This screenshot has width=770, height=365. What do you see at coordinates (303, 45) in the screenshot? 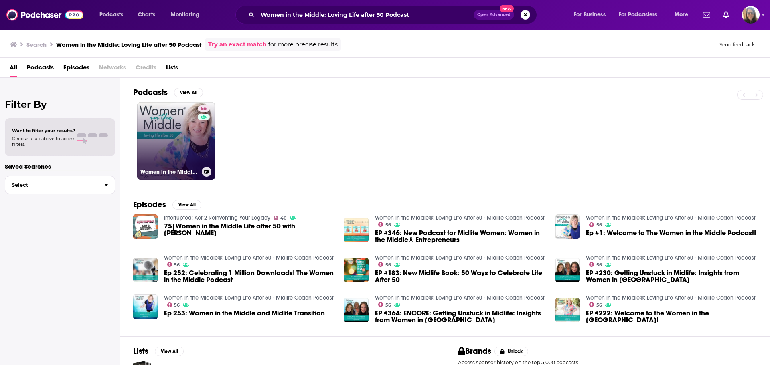
I see `span: for more precise results` at bounding box center [303, 45].